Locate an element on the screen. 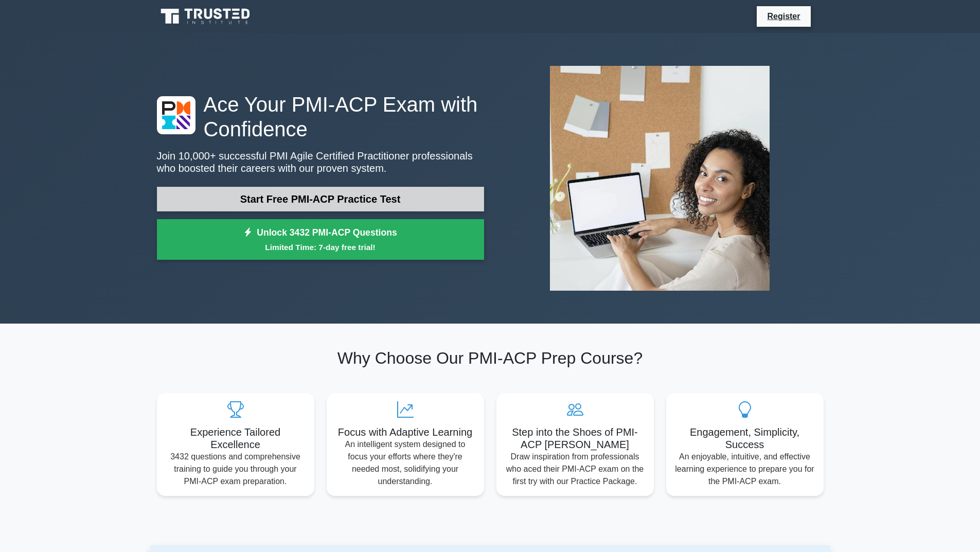  a: Start Free PMI-ACP Practice Test is located at coordinates (320, 199).